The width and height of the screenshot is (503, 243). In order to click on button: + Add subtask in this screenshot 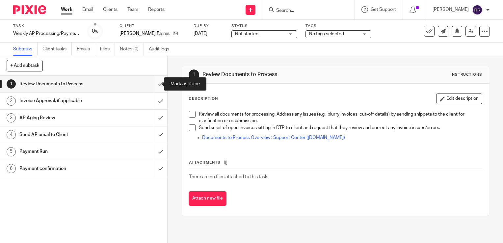, I will do `click(25, 66)`.